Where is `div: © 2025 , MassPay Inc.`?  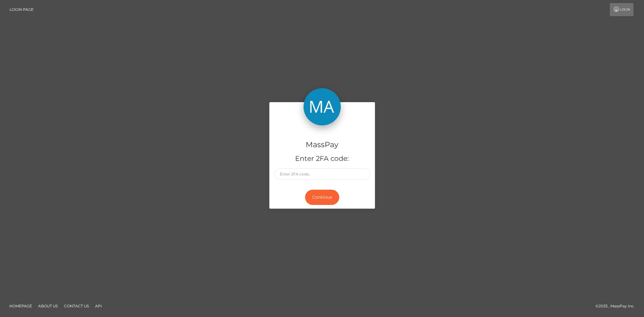 div: © 2025 , MassPay Inc. is located at coordinates (617, 306).